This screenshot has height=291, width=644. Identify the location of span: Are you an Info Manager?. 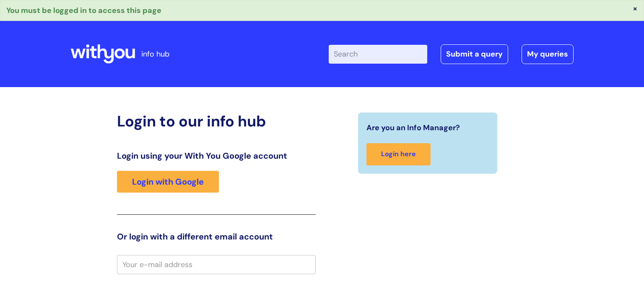
(413, 128).